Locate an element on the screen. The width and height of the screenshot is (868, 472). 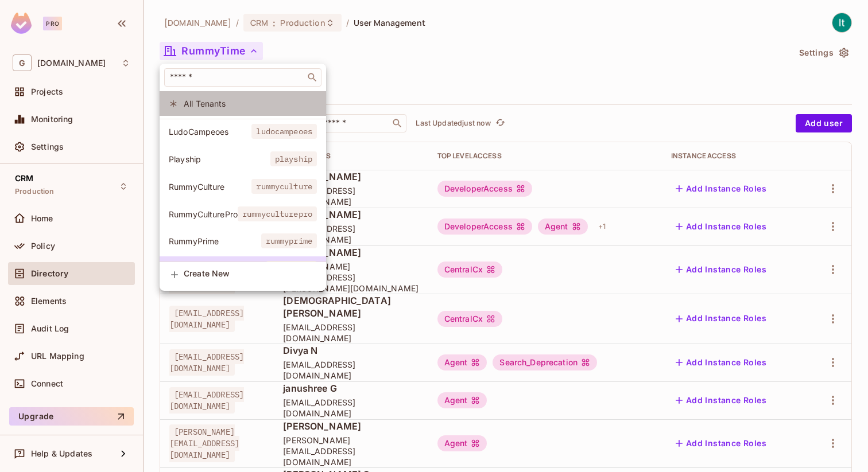
div: Show only users with a role in this tenant: RummyTime is located at coordinates (243, 269).